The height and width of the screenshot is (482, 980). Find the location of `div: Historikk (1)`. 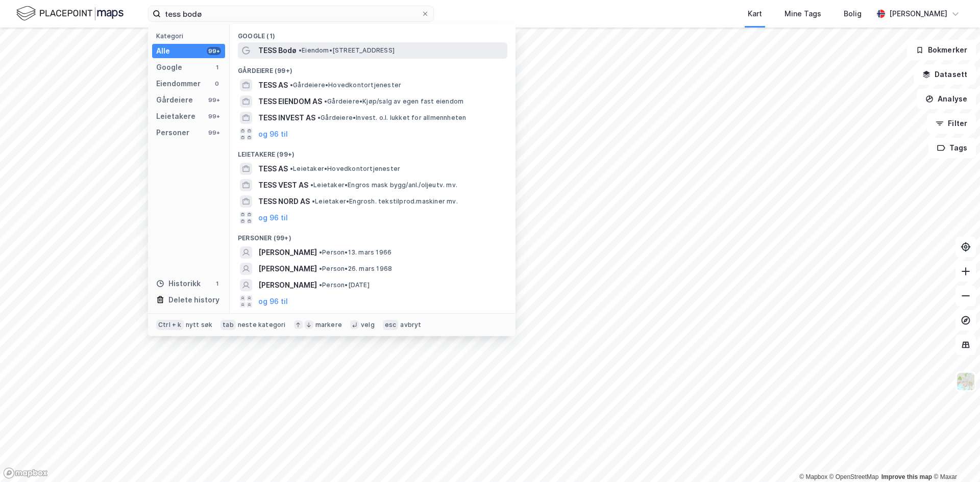

div: Historikk (1) is located at coordinates (372, 319).